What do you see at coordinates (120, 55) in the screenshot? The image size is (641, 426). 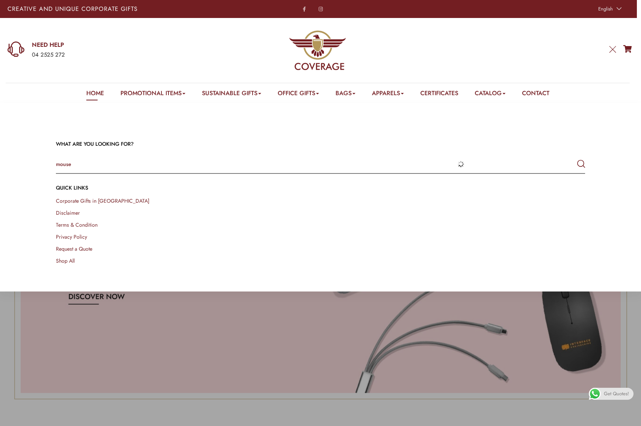 I see `div: 04 2525 272` at bounding box center [120, 55].